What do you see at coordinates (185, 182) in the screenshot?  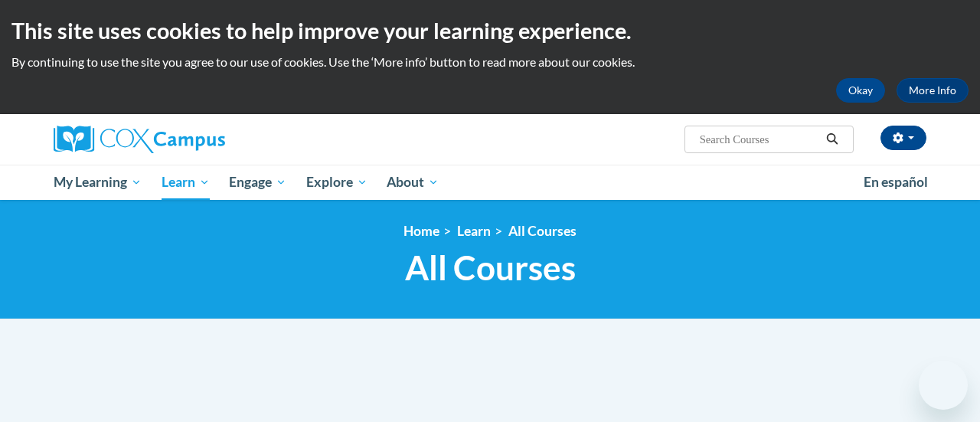 I see `span: Learn` at bounding box center [185, 182].